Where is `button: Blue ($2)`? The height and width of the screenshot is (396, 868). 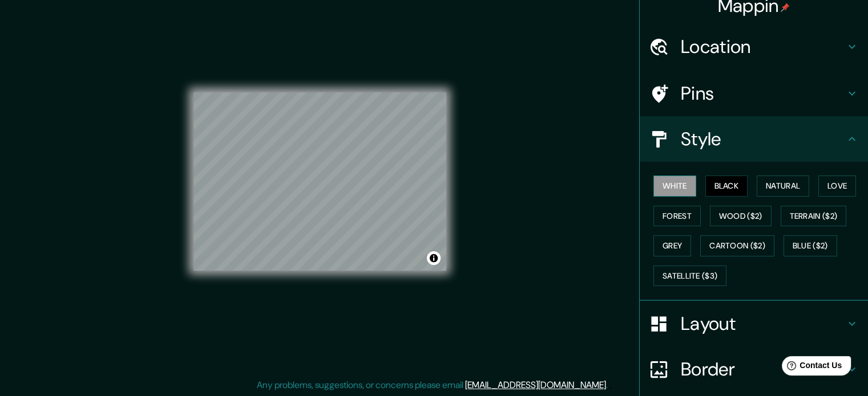 button: Blue ($2) is located at coordinates (811, 246).